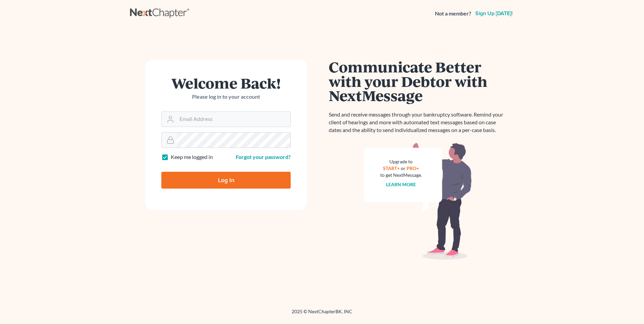 The image size is (644, 324). Describe the element at coordinates (233, 119) in the screenshot. I see `input: Email Address` at that location.